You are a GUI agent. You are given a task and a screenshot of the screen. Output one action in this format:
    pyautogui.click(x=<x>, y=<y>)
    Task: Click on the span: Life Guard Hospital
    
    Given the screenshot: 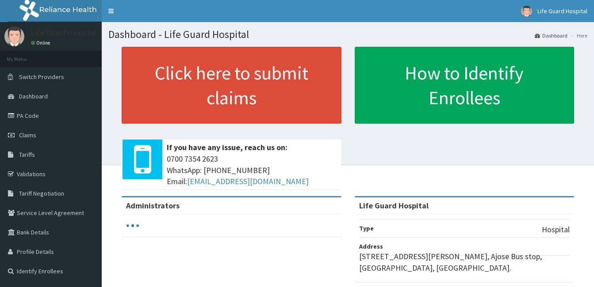 What is the action you would take?
    pyautogui.click(x=562, y=11)
    